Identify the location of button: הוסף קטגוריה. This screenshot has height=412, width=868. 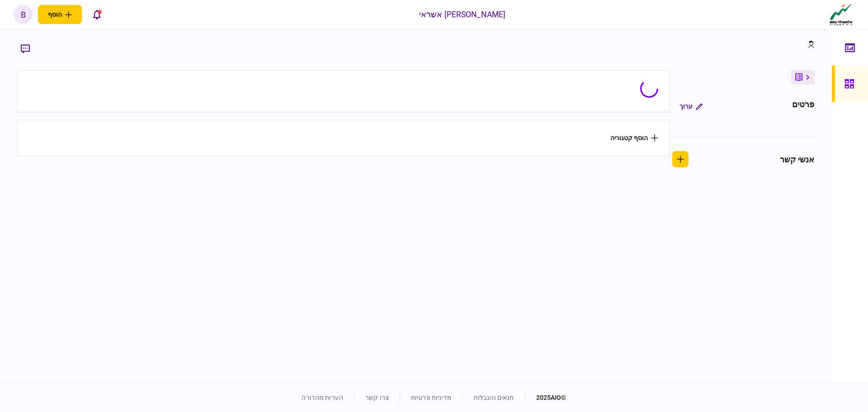
(634, 138).